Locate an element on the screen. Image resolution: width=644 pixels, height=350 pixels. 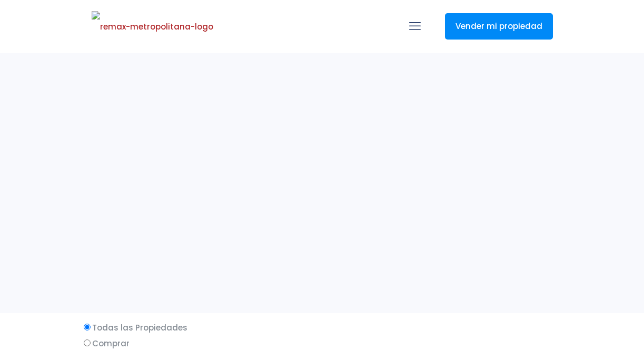
a: Vender mi propiedad is located at coordinates (499, 26).